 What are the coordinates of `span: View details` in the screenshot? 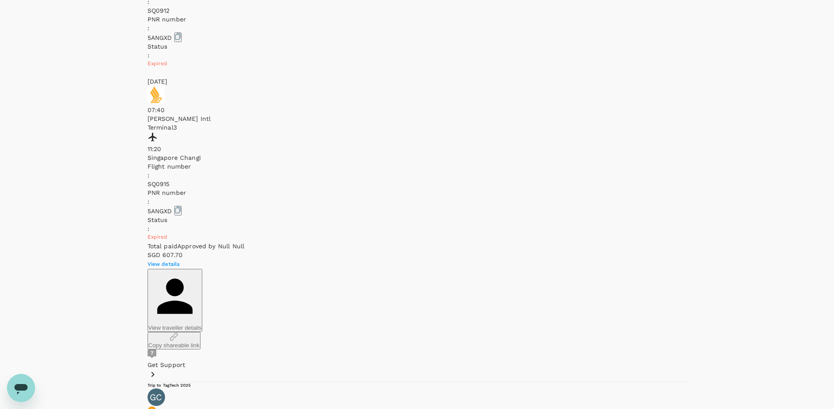 It's located at (164, 264).